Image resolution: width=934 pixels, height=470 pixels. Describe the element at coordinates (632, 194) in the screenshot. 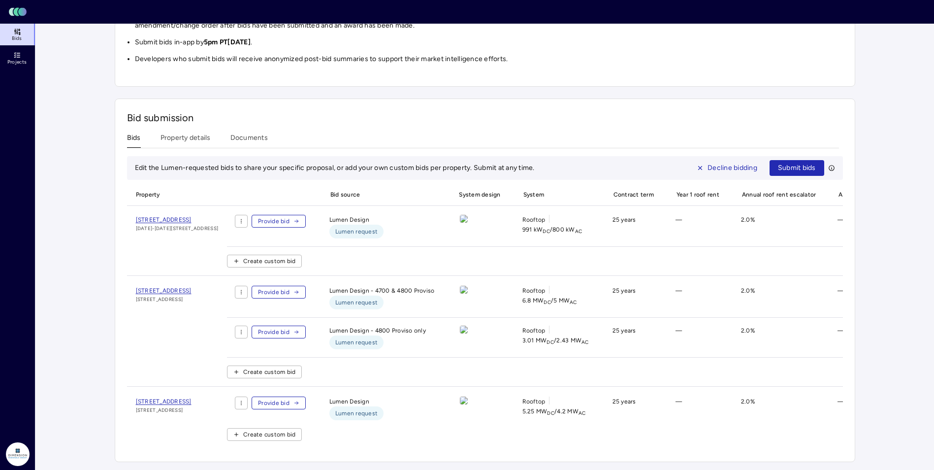

I see `span: Contract term` at that location.